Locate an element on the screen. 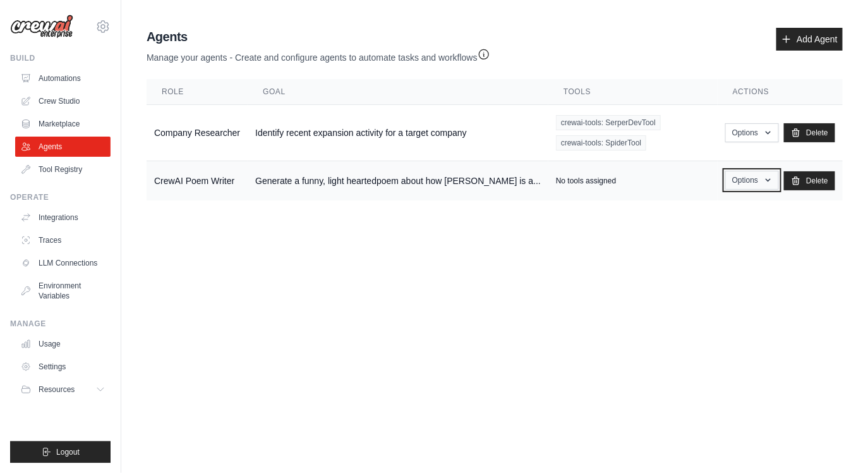 The width and height of the screenshot is (868, 473). a: Tool Registry is located at coordinates (62, 169).